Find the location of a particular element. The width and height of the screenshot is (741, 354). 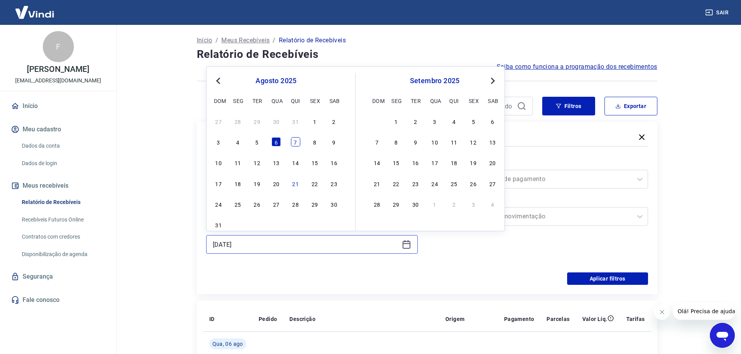

div: Choose sábado, 2 de agosto de 2025 is located at coordinates (334, 121).